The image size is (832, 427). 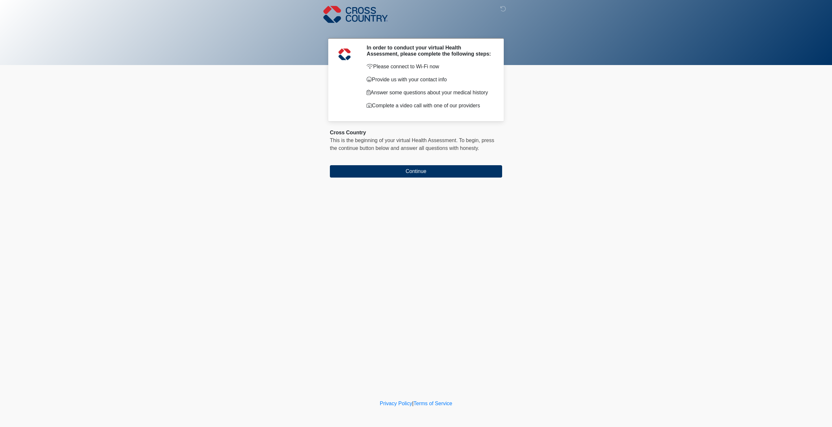 What do you see at coordinates (429, 106) in the screenshot?
I see `p: Complete a video call with one of our providers` at bounding box center [429, 106].